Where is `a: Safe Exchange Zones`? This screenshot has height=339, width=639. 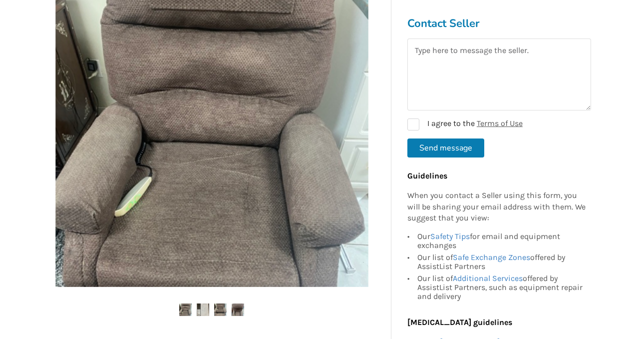
a: Safe Exchange Zones is located at coordinates (491, 257).